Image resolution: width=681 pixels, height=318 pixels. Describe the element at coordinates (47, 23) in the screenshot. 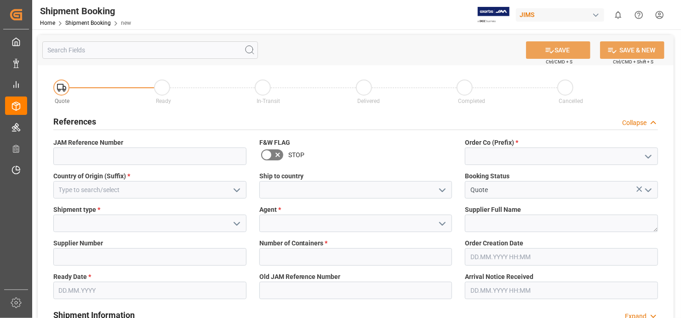

I see `a: Home` at that location.